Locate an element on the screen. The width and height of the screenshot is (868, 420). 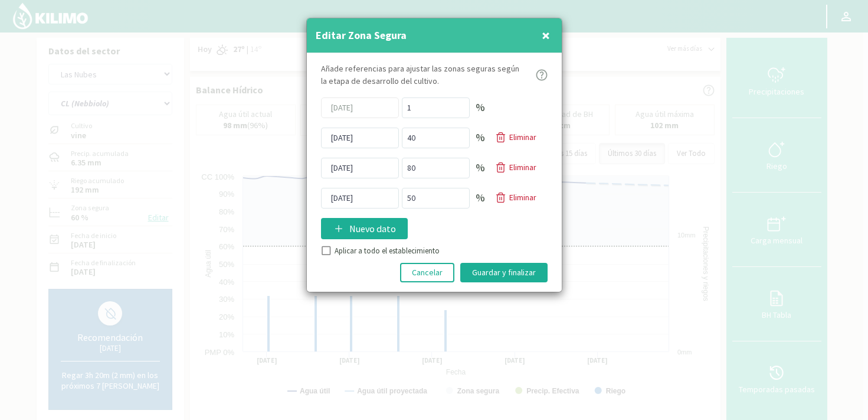
p: Nuevo dato is located at coordinates (372, 229).